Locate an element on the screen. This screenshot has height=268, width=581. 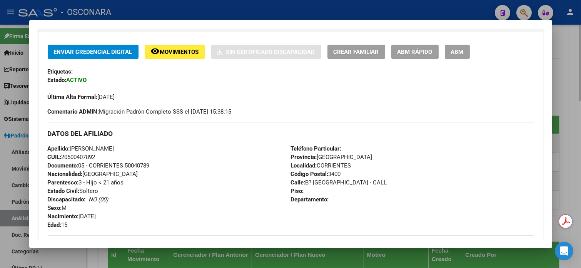
span: 3 - Hijo < 21 años is located at coordinates (86, 182).